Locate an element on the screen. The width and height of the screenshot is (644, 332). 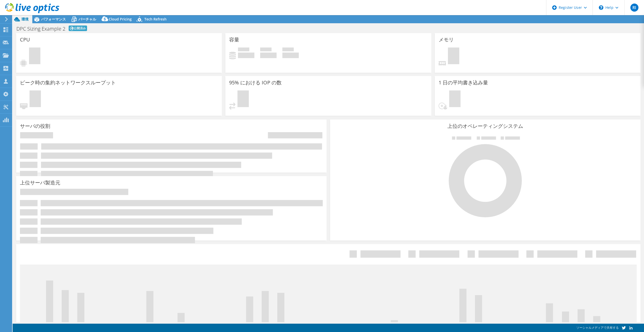
span: 使用済み is located at coordinates (243, 50).